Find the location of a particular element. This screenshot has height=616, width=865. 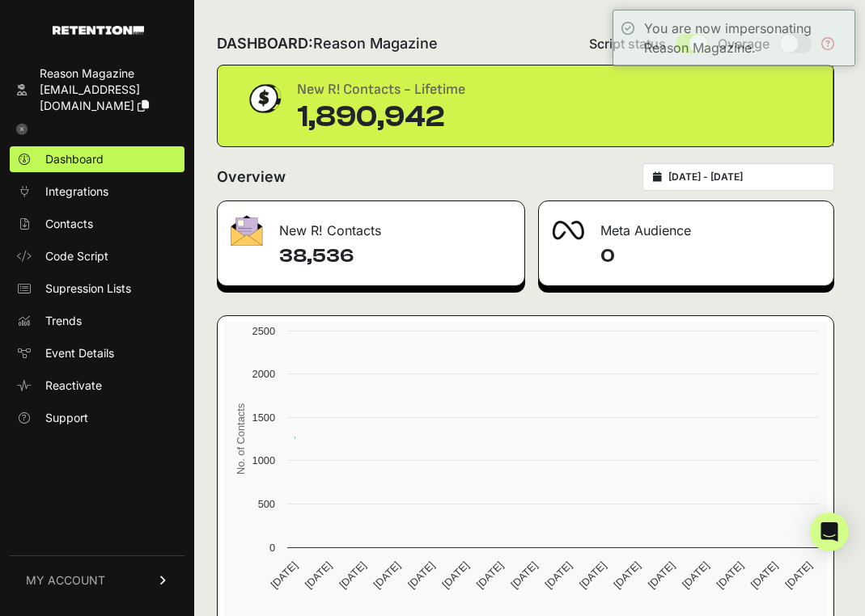

div: 1,890,942 is located at coordinates (381, 117).